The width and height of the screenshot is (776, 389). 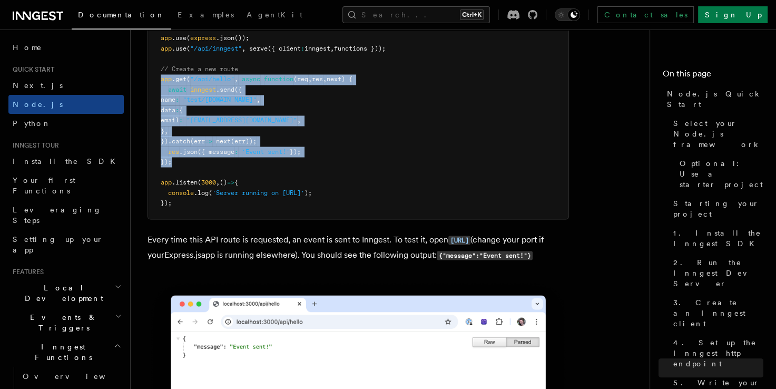 What do you see at coordinates (27, 47) in the screenshot?
I see `span: Home` at bounding box center [27, 47].